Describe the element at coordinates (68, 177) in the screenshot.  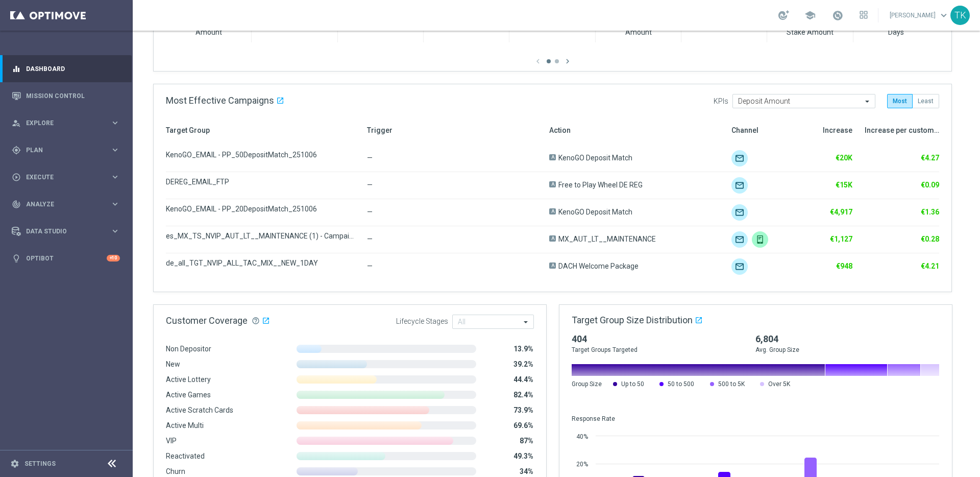
I see `span: Execute` at that location.